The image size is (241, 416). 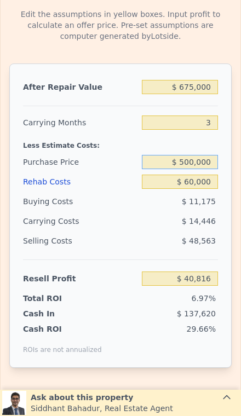 I want to click on div: Less Estimate Costs:, so click(x=120, y=142).